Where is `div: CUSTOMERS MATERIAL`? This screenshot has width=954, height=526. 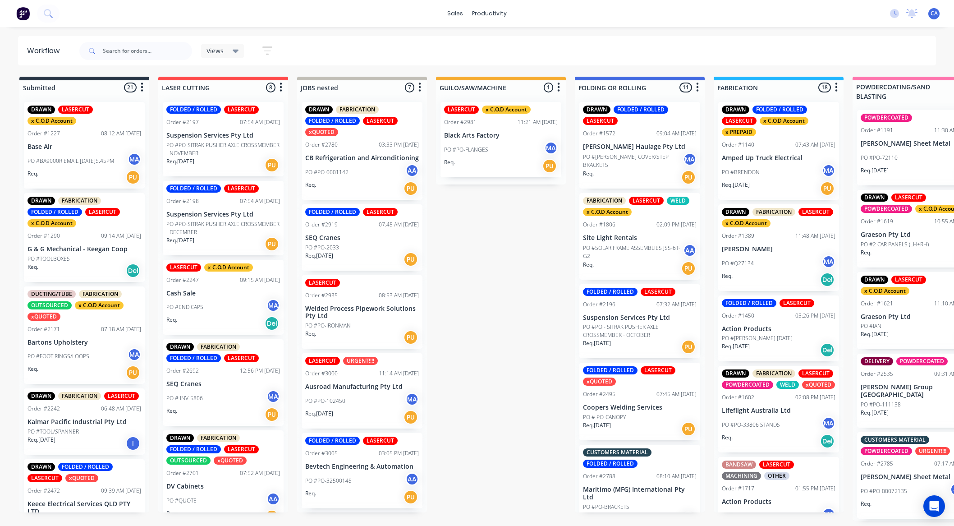
div: CUSTOMERS MATERIAL is located at coordinates (617, 452).